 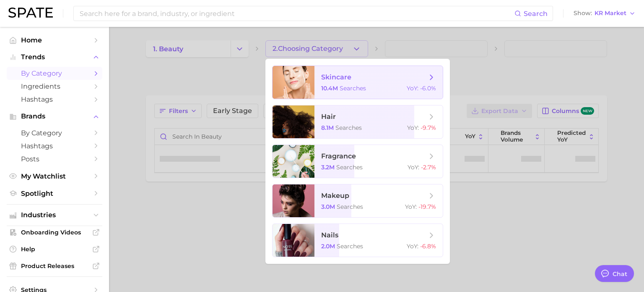 I want to click on span: skincare, so click(x=336, y=77).